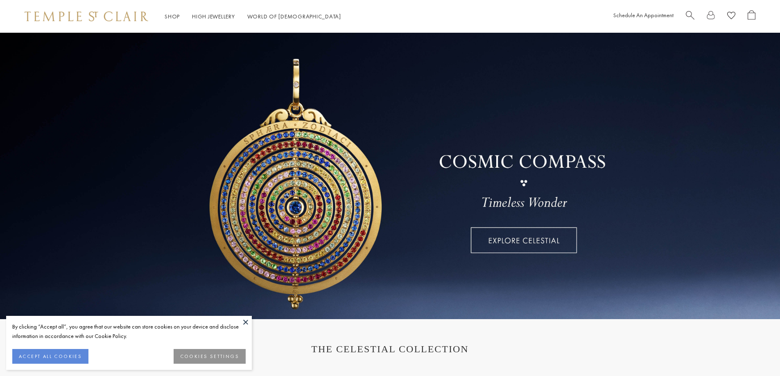 This screenshot has height=376, width=780. What do you see at coordinates (390, 349) in the screenshot?
I see `h1: THE CELESTIAL COLLECTION` at bounding box center [390, 349].